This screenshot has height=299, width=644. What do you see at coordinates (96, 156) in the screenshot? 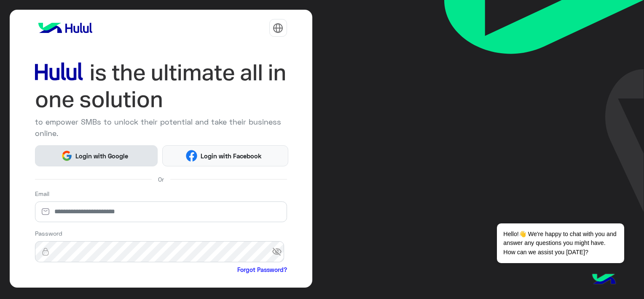
I see `button: Login with Google` at bounding box center [96, 156].